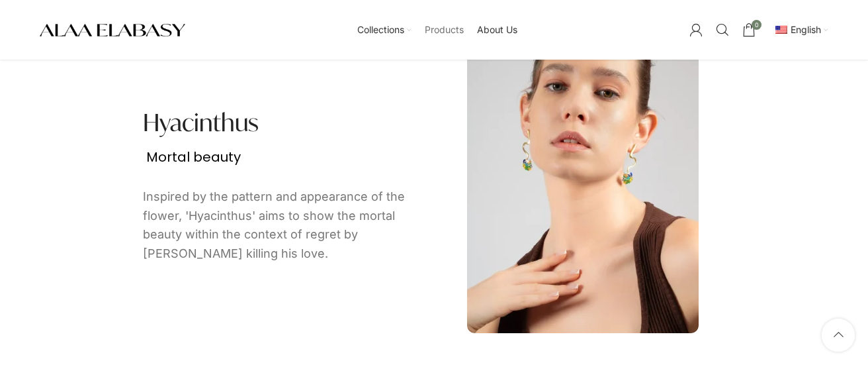 This screenshot has height=365, width=868. Describe the element at coordinates (749, 30) in the screenshot. I see `a: 0` at that location.